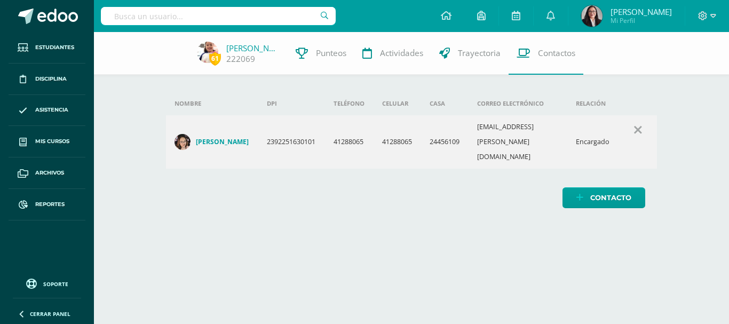 The height and width of the screenshot is (324, 729). Describe the element at coordinates (47, 173) in the screenshot. I see `a: Archivos` at that location.